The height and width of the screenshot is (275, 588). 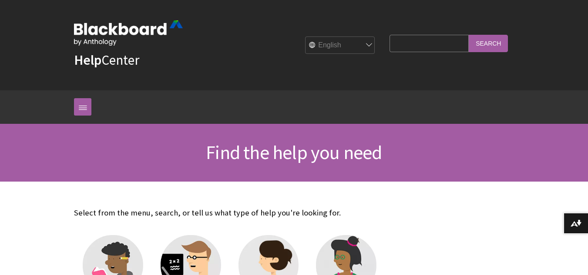 What do you see at coordinates (128, 33) in the screenshot?
I see `img: Blackboard by Anthology` at bounding box center [128, 33].